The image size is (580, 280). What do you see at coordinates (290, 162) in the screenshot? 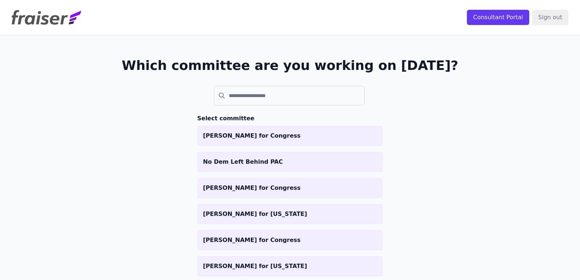
I see `a: No Dem Left Behind PAC` at bounding box center [290, 162].